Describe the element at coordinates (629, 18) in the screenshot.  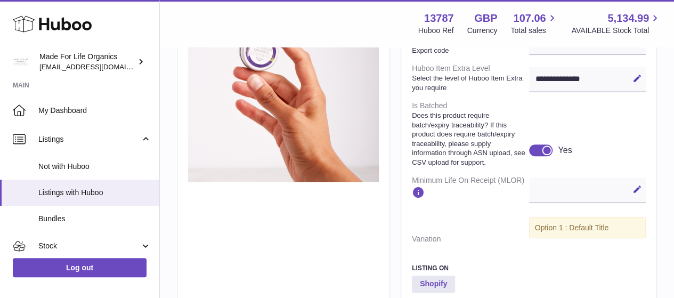
I see `span: 5,134.99` at that location.